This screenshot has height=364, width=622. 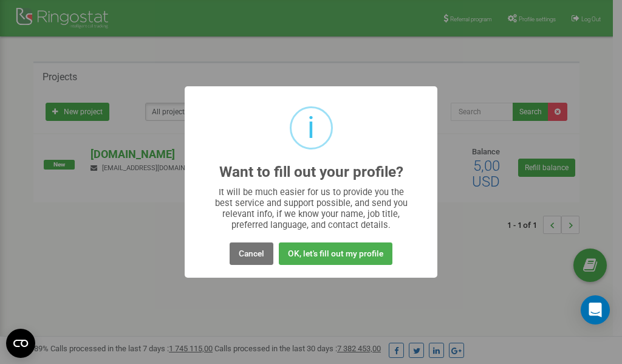 I want to click on button: OK, let's fill out my profile, so click(x=335, y=253).